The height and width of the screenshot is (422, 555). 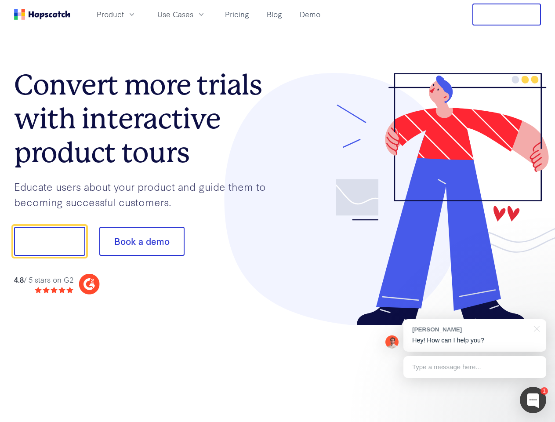 I want to click on span: Product, so click(x=110, y=14).